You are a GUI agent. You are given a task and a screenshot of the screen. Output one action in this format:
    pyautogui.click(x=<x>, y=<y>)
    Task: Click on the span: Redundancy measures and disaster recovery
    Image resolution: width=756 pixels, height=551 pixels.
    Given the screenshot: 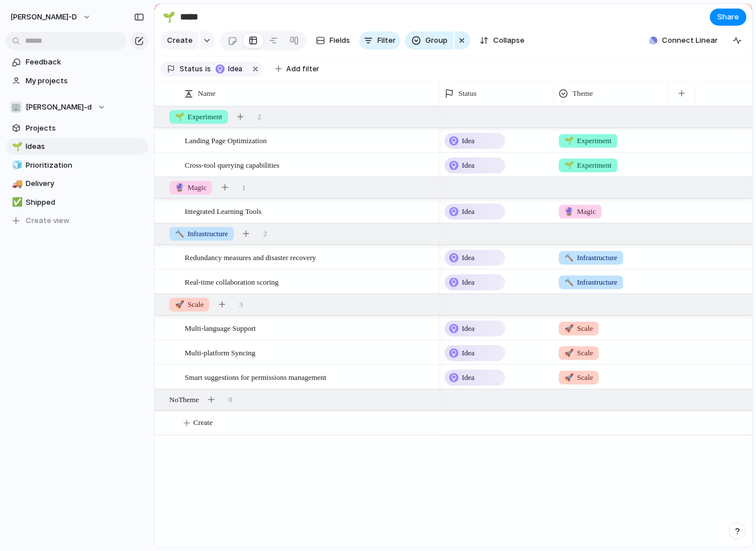 What is the action you would take?
    pyautogui.click(x=251, y=257)
    